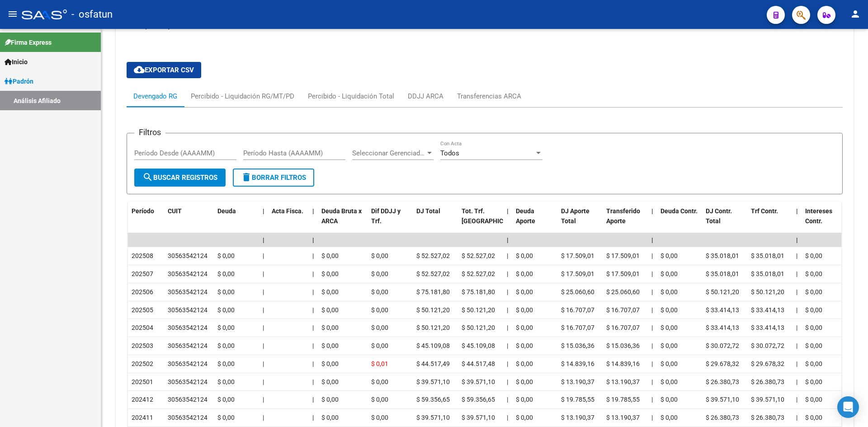 The width and height of the screenshot is (868, 427). What do you see at coordinates (623, 400) in the screenshot?
I see `span: $ 19.785,55` at bounding box center [623, 400].